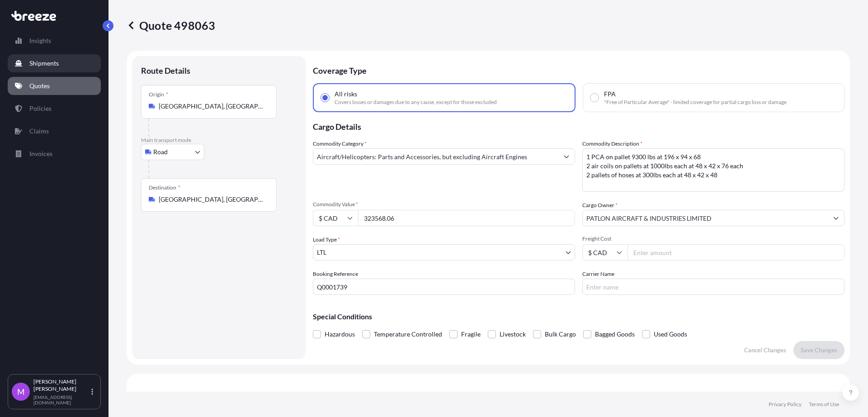  I want to click on button: Cancel Changes, so click(765, 350).